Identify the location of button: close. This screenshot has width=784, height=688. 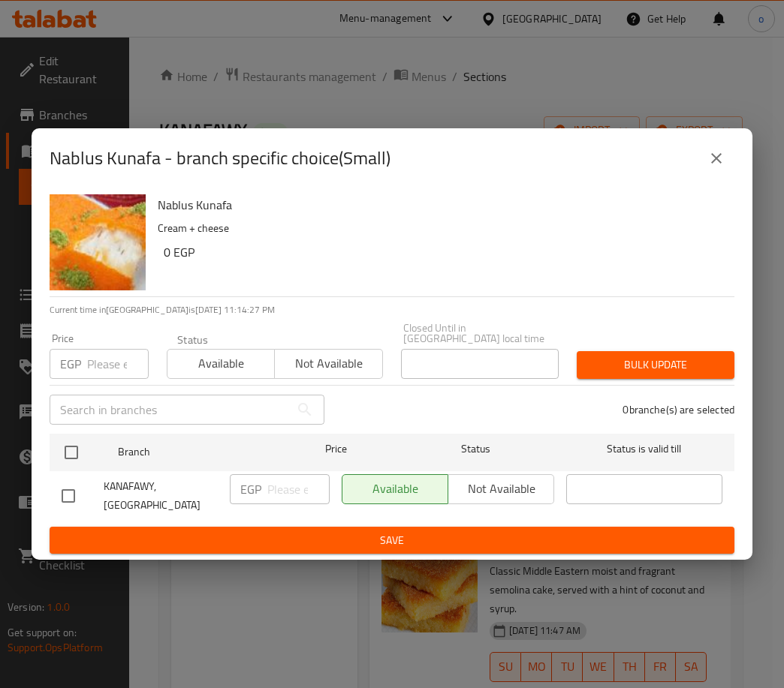
(716, 159).